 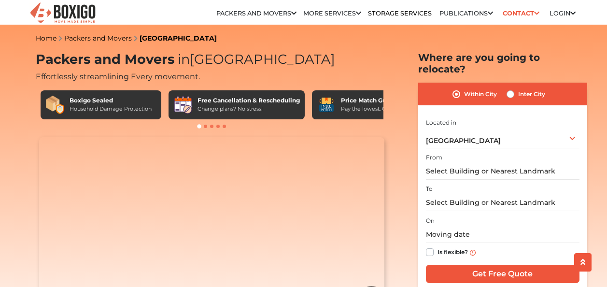 What do you see at coordinates (183, 105) in the screenshot?
I see `img: Free Cancellation & Rescheduling` at bounding box center [183, 105].